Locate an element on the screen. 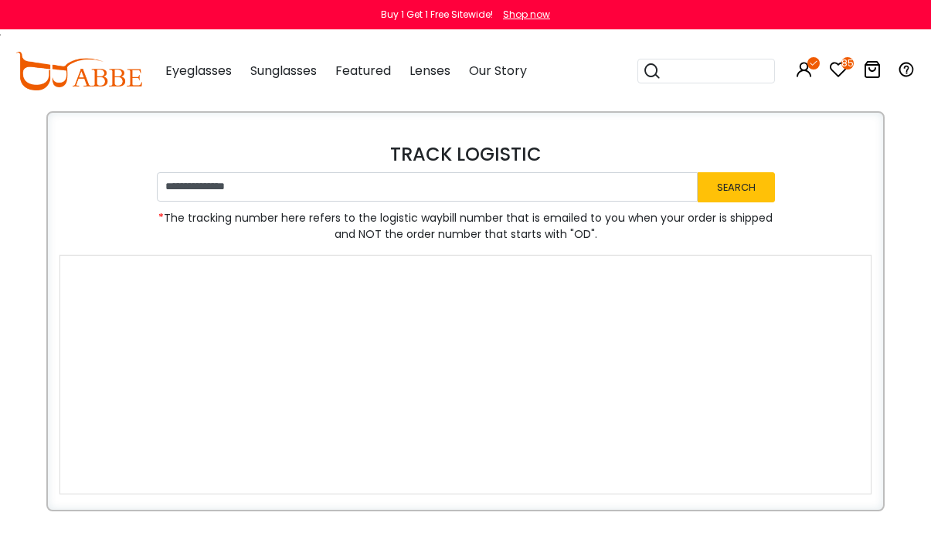 The width and height of the screenshot is (931, 560). img: abbeglasses.com is located at coordinates (79, 71).